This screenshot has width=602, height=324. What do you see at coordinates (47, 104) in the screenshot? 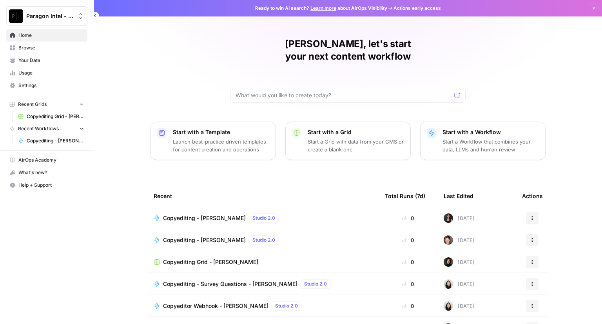
I see `button: Recent Grids` at bounding box center [47, 104].